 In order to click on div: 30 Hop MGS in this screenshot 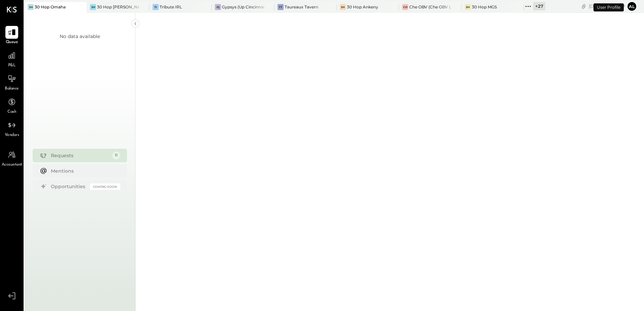, I will do `click(484, 7)`.